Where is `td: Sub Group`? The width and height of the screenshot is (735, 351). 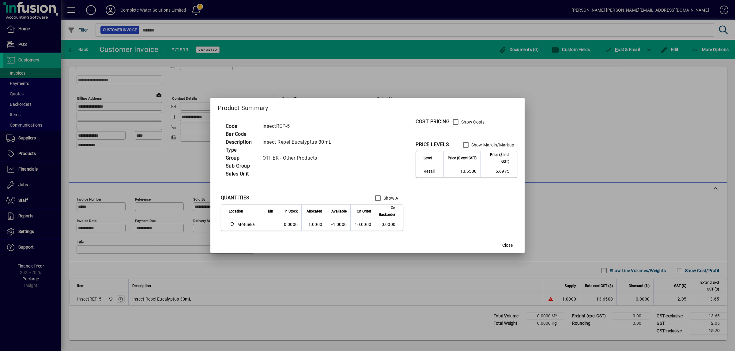 td: Sub Group is located at coordinates (241, 166).